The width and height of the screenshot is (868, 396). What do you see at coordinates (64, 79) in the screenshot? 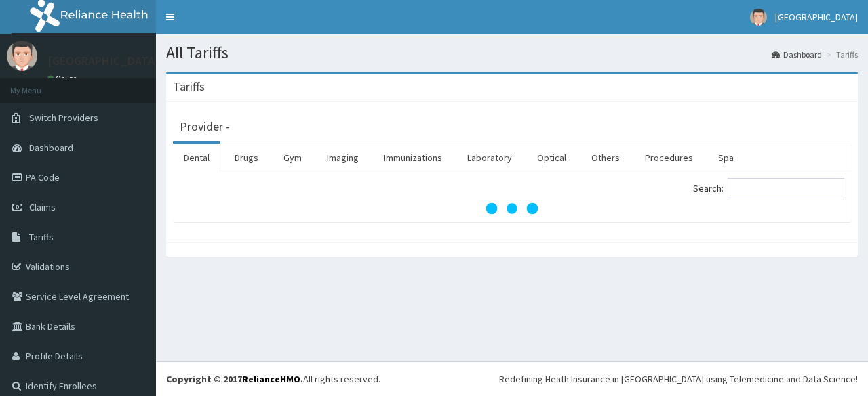
I see `a: Online` at bounding box center [64, 79].